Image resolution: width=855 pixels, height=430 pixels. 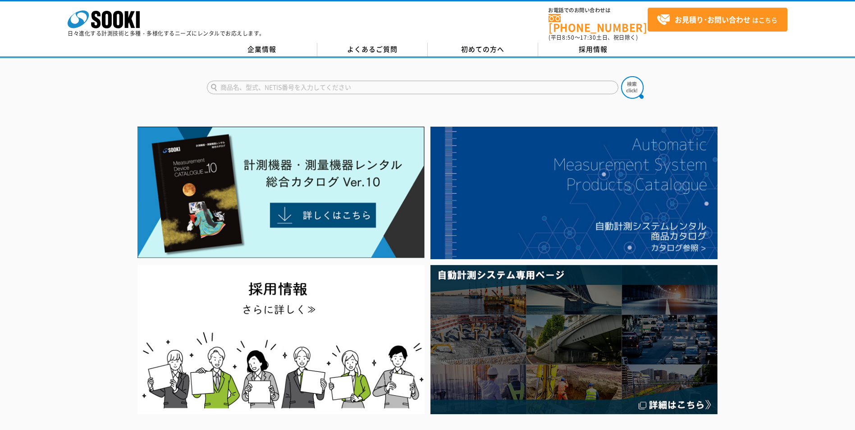 I want to click on a: 初めての方へ, so click(x=483, y=50).